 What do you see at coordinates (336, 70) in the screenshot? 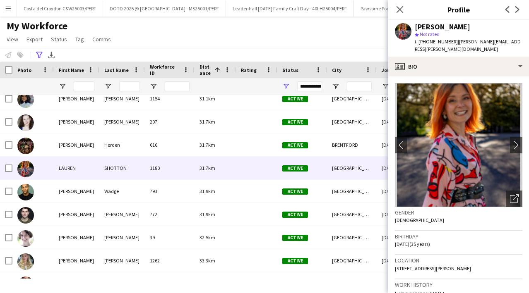
I see `span: City` at bounding box center [336, 70].